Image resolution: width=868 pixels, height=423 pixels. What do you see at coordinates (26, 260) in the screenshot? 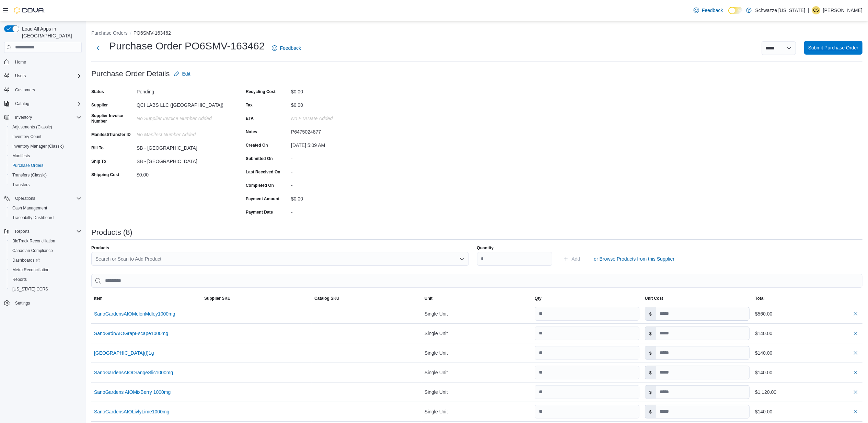
I see `a: Dashboards` at bounding box center [26, 260].